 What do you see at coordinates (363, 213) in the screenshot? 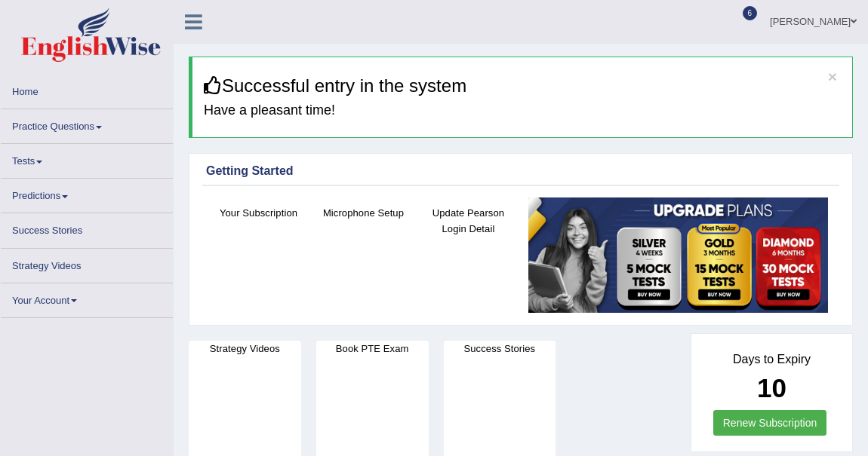
I see `h4: Microphone Setup` at bounding box center [363, 213].